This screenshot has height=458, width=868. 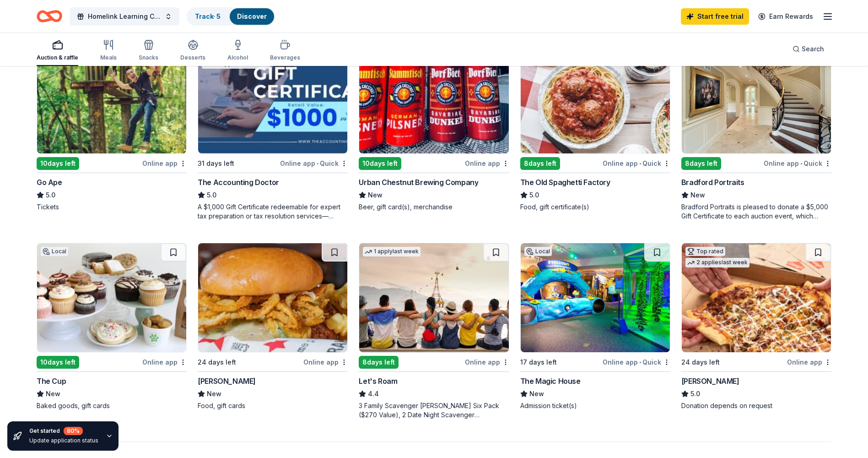 I want to click on div: Alcohol, so click(x=237, y=58).